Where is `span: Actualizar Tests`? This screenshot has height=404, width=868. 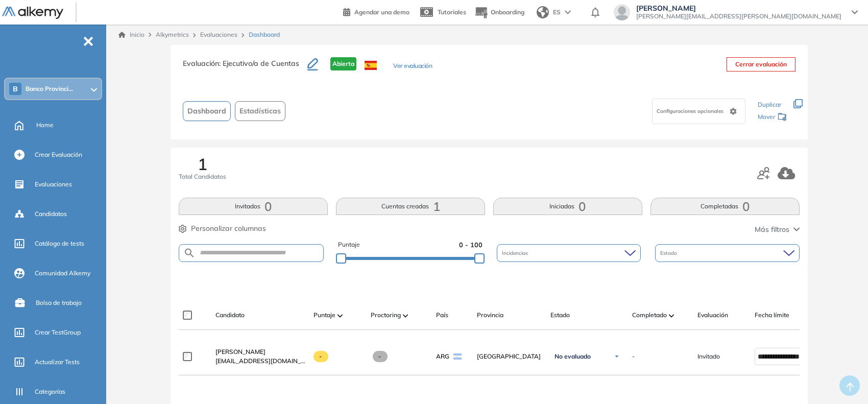 span: Actualizar Tests is located at coordinates (57, 362).